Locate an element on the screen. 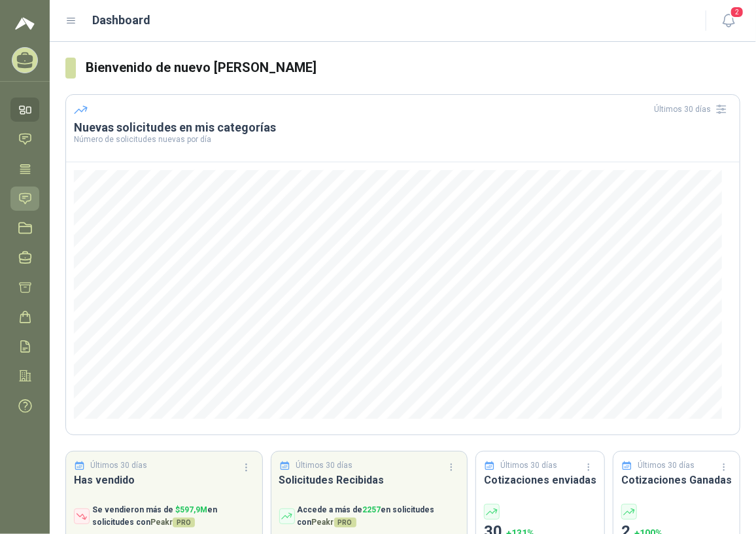 This screenshot has width=756, height=534. div: Últimos 30 días is located at coordinates (692, 109).